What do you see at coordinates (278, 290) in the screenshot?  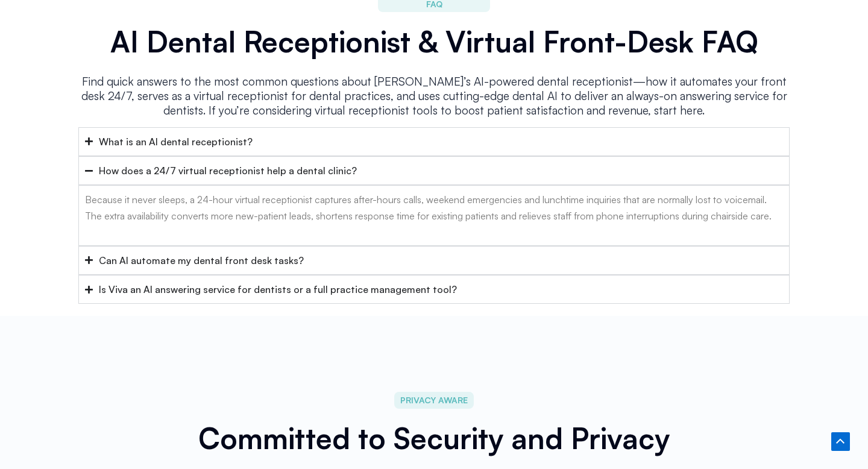 I see `div: Is Viva an AI answering service for dentists or a full practice management tool?` at bounding box center [278, 290].